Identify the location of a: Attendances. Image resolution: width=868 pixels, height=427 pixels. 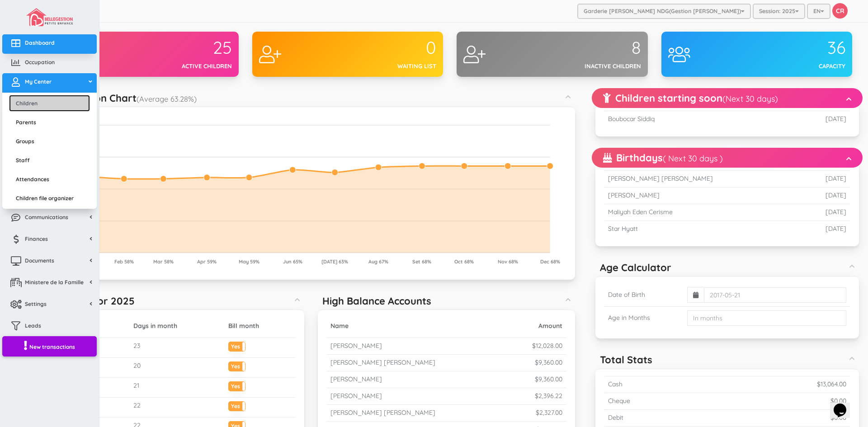
(49, 179).